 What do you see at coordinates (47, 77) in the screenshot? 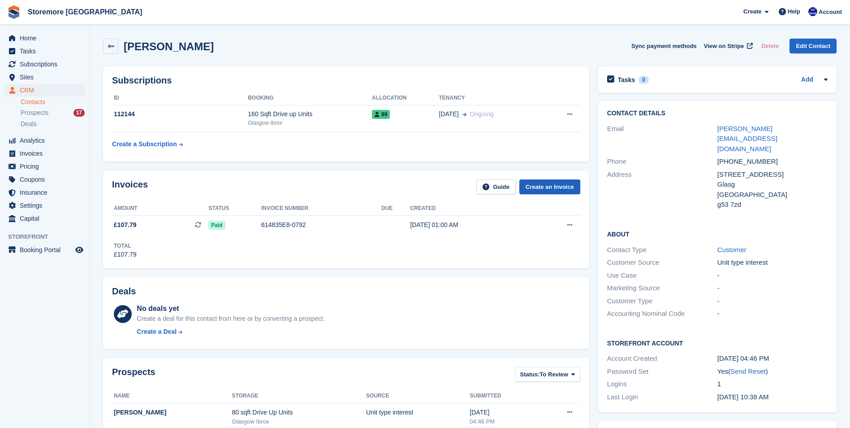
I see `span: Sites` at bounding box center [47, 77].